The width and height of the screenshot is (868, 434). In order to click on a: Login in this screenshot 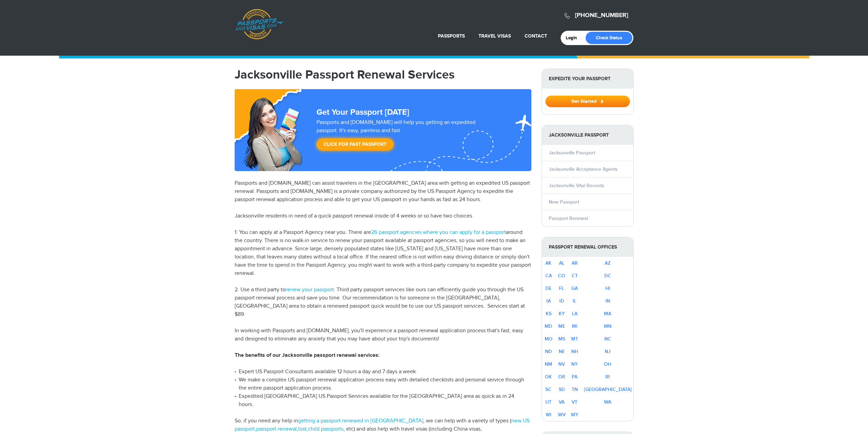, I will do `click(574, 38)`.